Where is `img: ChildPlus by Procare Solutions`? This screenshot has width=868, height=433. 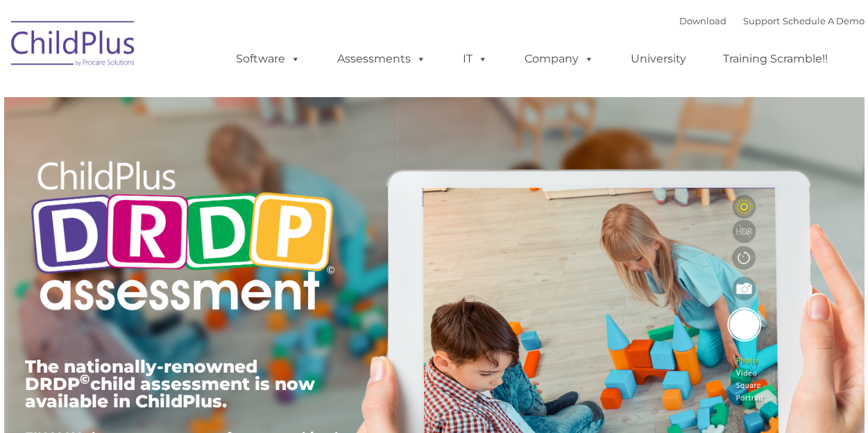 img: ChildPlus by Procare Solutions is located at coordinates (73, 45).